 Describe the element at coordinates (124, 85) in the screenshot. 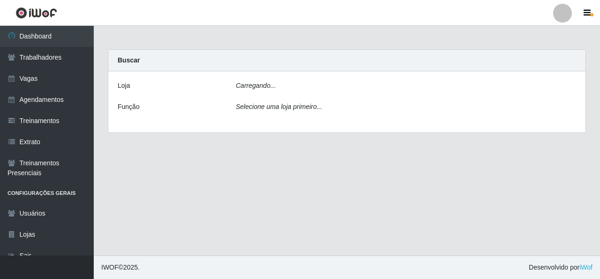

I see `label: Loja` at that location.